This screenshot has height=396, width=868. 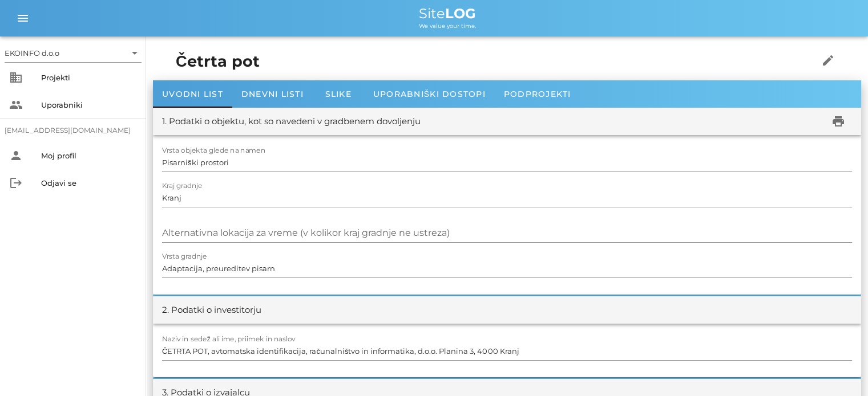 I want to click on span: Uvodni list, so click(x=192, y=94).